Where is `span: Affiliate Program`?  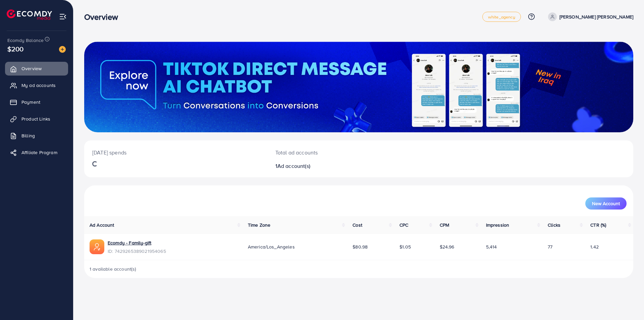 span: Affiliate Program is located at coordinates (39, 153).